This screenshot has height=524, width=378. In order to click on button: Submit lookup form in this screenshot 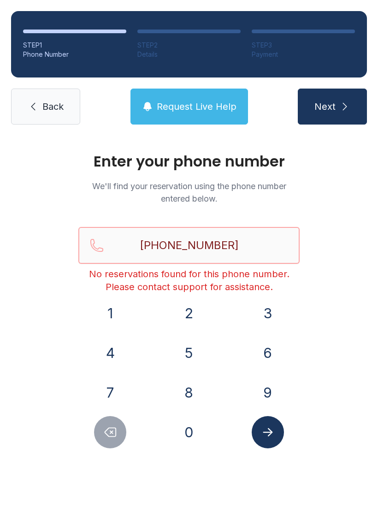, I will do `click(268, 432)`.